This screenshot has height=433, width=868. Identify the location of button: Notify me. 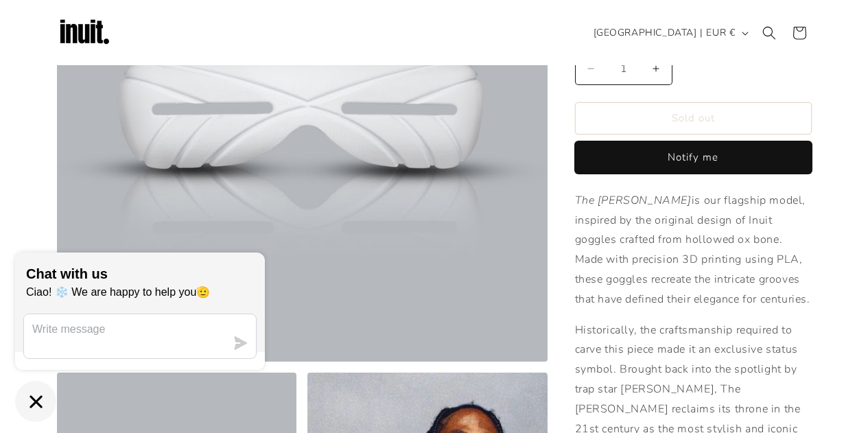
(693, 157).